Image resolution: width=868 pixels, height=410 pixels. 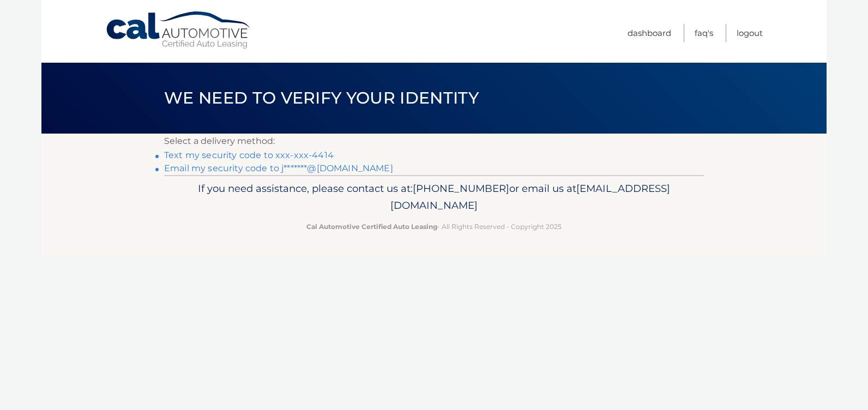 I want to click on span: We need to verify your identity, so click(x=321, y=98).